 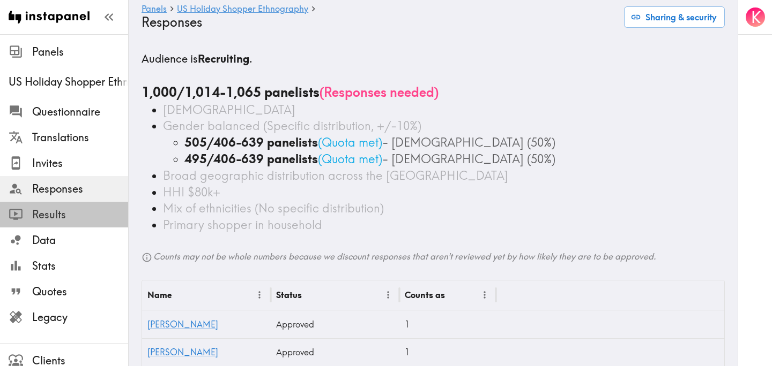 I want to click on span: Gender balanced (Specific distribution, +/-10%), so click(x=292, y=126).